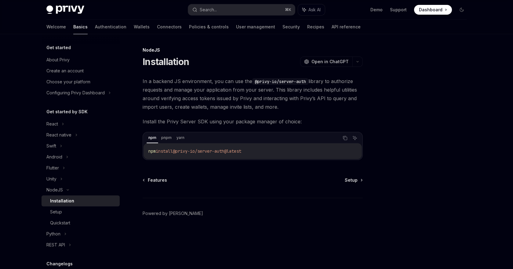 This screenshot has height=269, width=513. Describe the element at coordinates (81, 201) in the screenshot. I see `a: Installation` at that location.